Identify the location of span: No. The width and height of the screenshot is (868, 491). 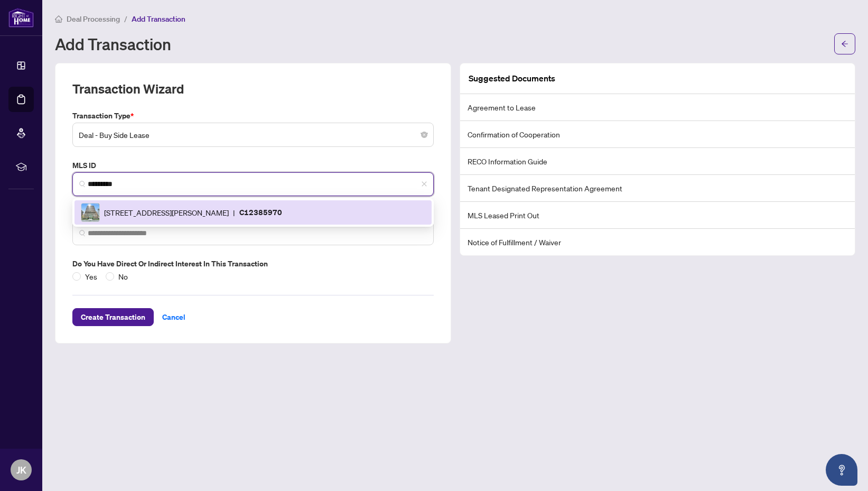
(123, 277).